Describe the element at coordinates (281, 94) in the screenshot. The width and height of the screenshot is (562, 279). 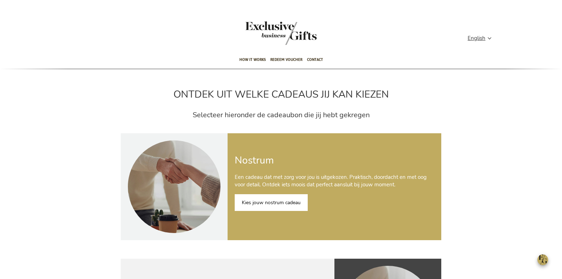
I see `h2: ONTDEK UIT WELKE CADEAUS JIJ KAN KIEZEN` at that location.